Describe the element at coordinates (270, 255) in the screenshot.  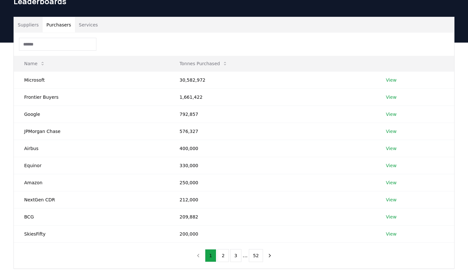
I see `button: next page` at that location.